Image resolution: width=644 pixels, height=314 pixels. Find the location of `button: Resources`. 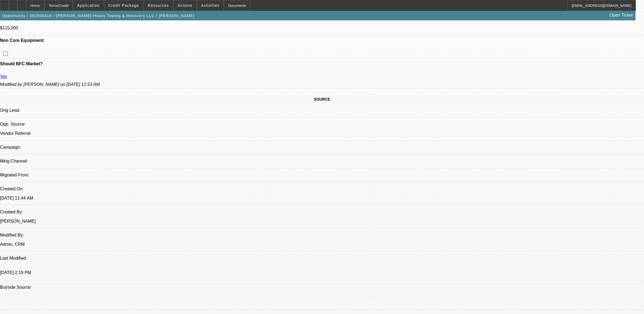

button: Resources is located at coordinates (158, 5).